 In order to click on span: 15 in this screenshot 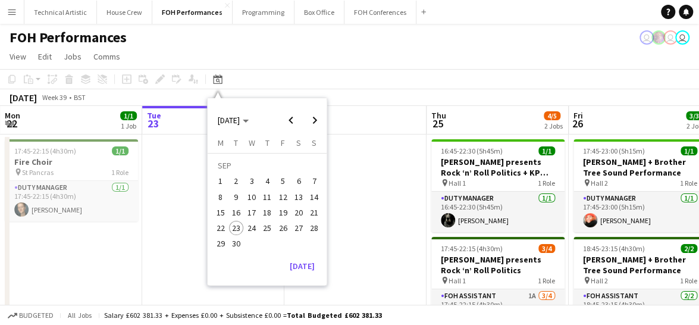, I will do `click(221, 212)`.